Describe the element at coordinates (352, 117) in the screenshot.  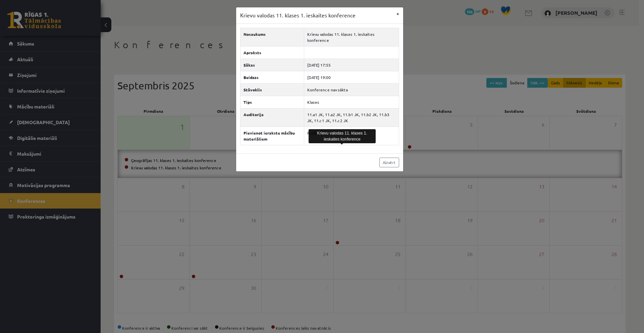
I see `td: 11.a1 JK, 11.a2 JK, 11.b1 JK, 11.b2 JK, 11.b3 JK, 11.c1 JK, 11.c2 JK` at that location.